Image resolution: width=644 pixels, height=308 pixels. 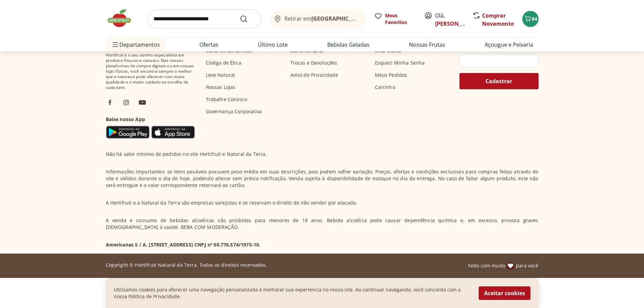 What do you see at coordinates (128, 132) in the screenshot?
I see `img: Google Play Icon` at bounding box center [128, 132].